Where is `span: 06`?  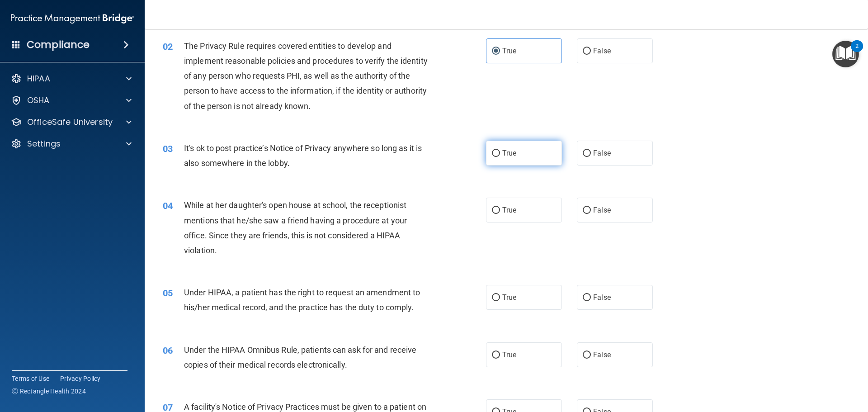
span: 06 is located at coordinates (168, 351).